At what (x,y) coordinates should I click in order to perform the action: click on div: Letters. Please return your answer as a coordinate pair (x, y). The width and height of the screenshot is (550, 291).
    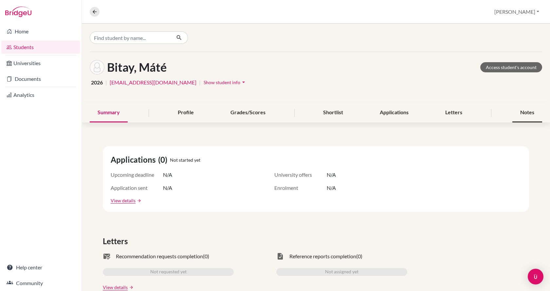
    Looking at the image, I should click on (454, 113).